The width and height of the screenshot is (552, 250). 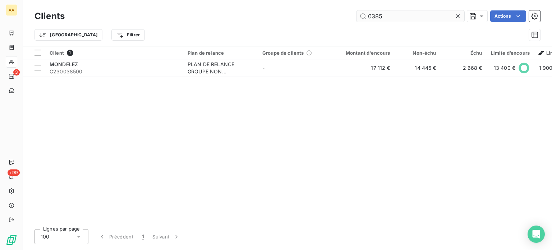 I want to click on span: +99, so click(x=14, y=172).